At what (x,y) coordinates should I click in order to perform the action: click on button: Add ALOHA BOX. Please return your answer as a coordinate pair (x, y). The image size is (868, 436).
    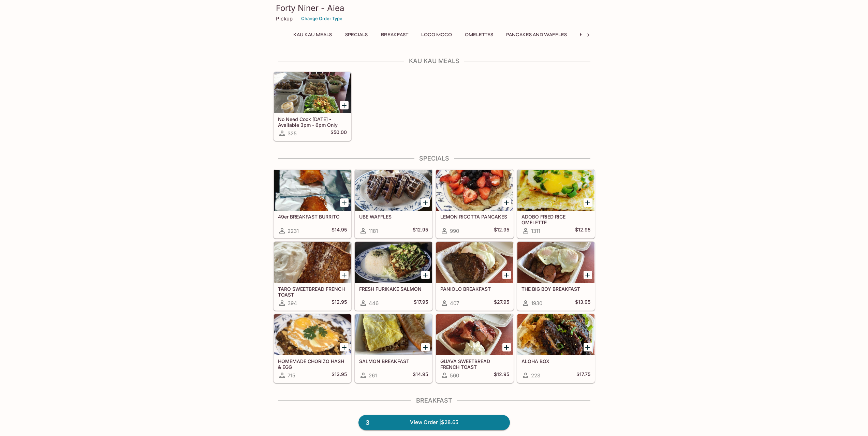
    Looking at the image, I should click on (588, 347).